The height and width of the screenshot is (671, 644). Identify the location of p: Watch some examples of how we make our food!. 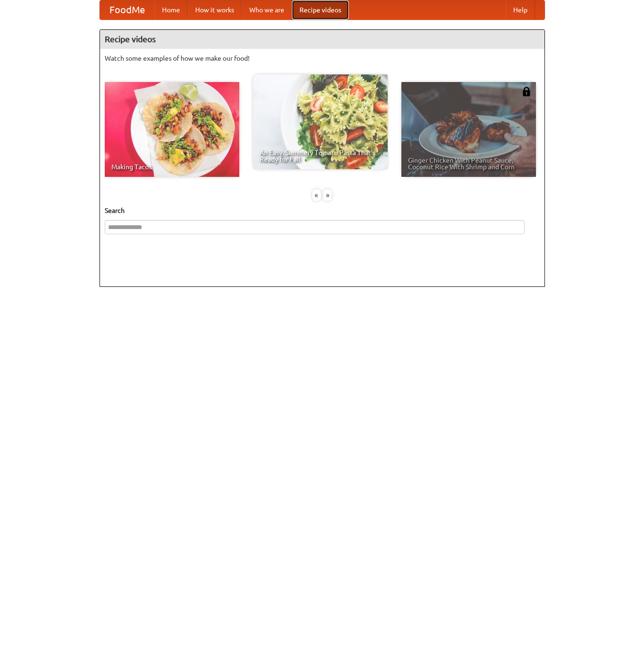
(322, 58).